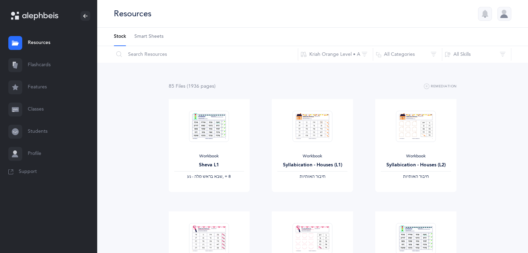  Describe the element at coordinates (201, 86) in the screenshot. I see `span: (1936 page )` at that location.